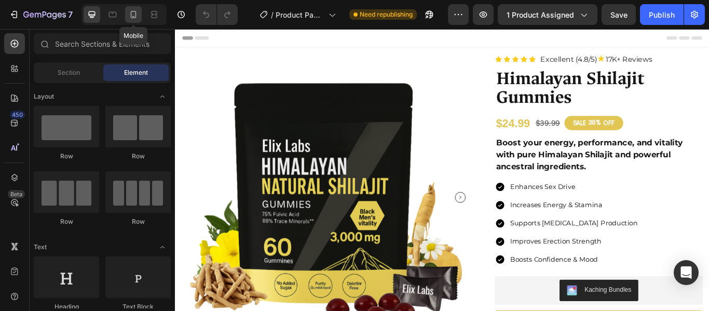 This screenshot has width=709, height=311. I want to click on p: Excellent (4.8/5) 17K+ Reviews, so click(491, 35).